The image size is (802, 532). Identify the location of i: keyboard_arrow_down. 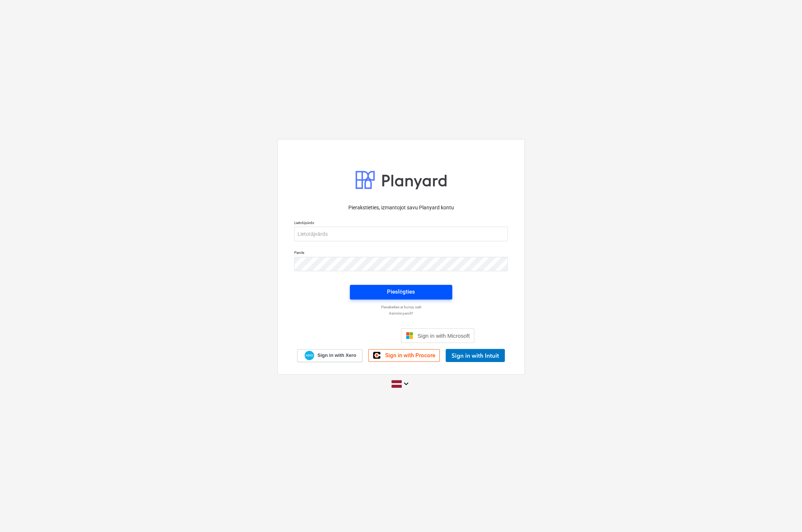
(406, 384).